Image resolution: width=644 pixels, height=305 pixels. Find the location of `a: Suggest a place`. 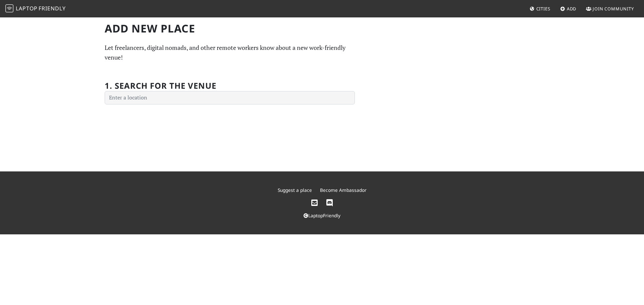

a: Suggest a place is located at coordinates (294, 190).